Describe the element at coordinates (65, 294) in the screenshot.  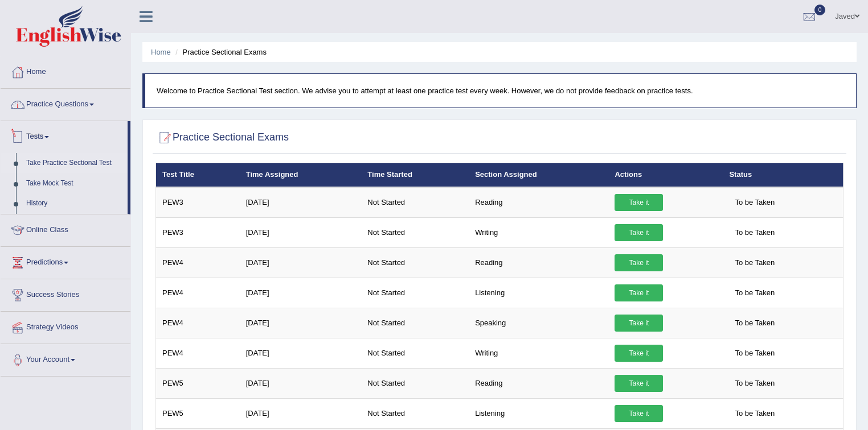
I see `a: Success Stories` at that location.